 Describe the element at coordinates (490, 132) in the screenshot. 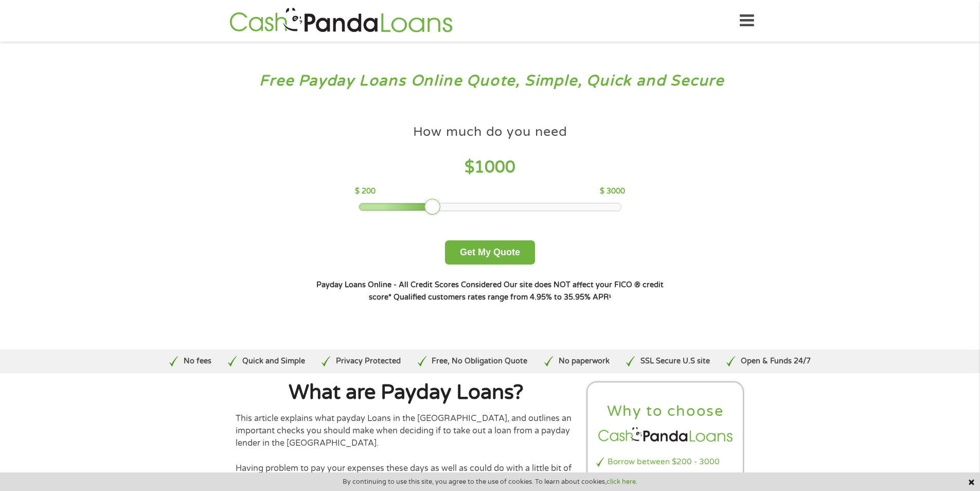

I see `h4: How much do you need` at that location.